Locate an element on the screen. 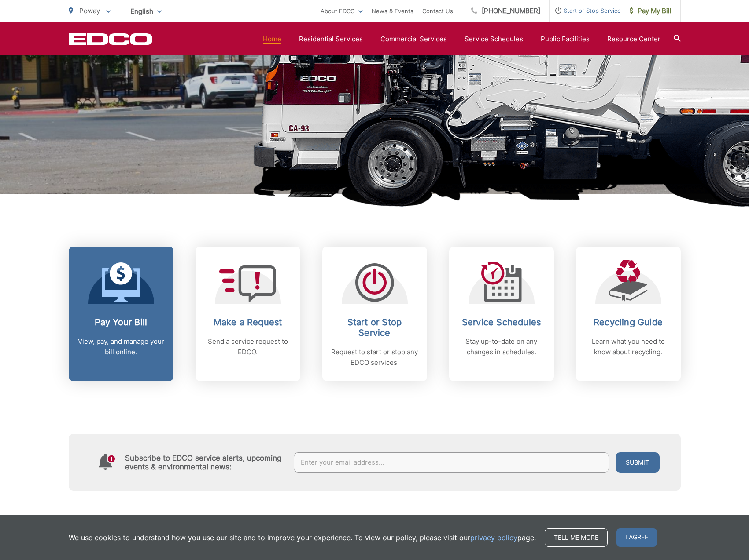 Image resolution: width=749 pixels, height=560 pixels. span: Poway is located at coordinates (89, 11).